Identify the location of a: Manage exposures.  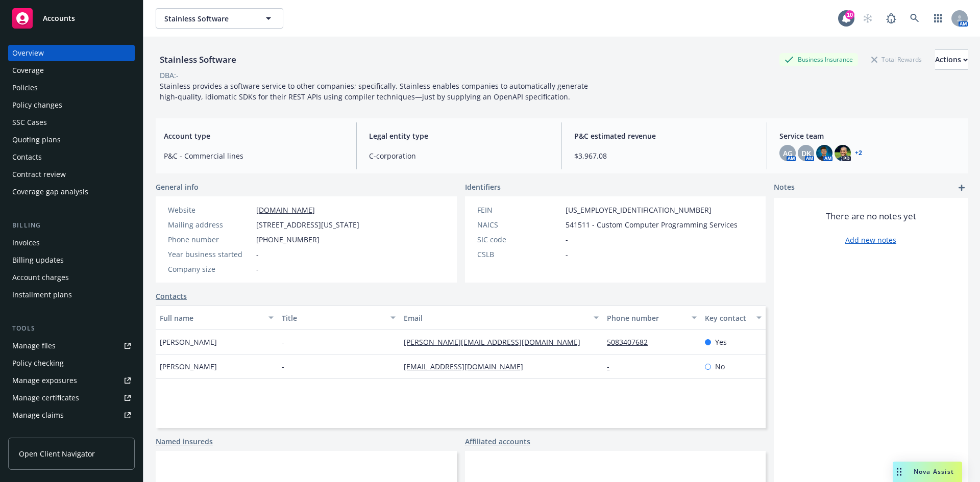
(72, 380).